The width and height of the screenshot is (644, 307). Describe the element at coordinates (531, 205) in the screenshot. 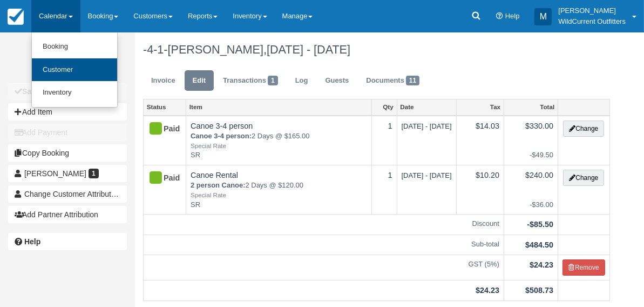

I see `em: -$36.00` at that location.